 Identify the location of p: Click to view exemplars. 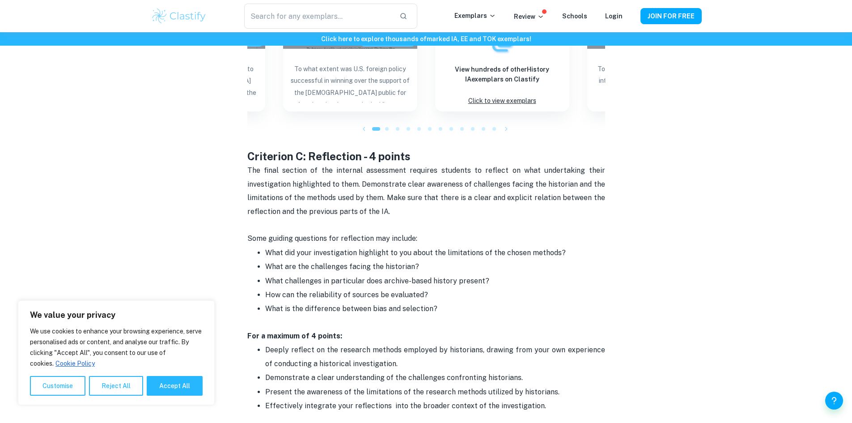
(503, 101).